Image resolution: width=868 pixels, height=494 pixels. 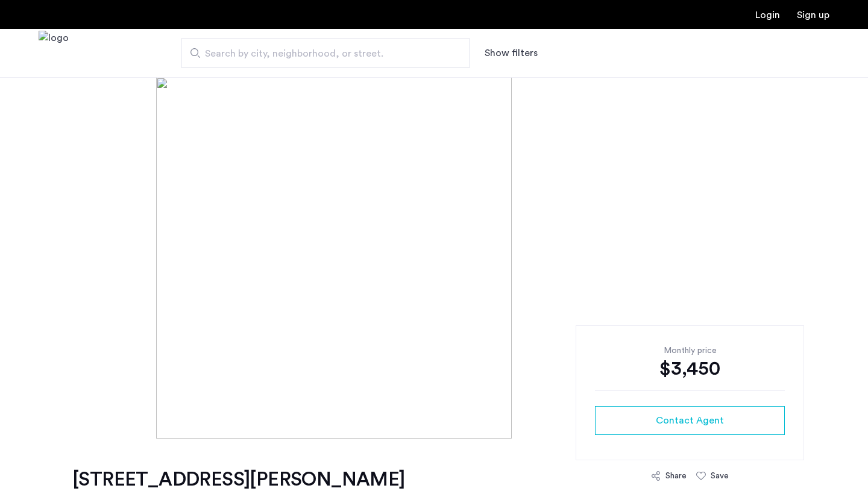 What do you see at coordinates (690, 351) in the screenshot?
I see `div: Monthly price` at bounding box center [690, 351].